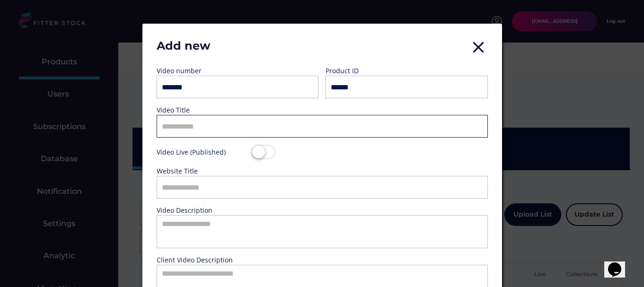 The image size is (644, 287). Describe the element at coordinates (204, 210) in the screenshot. I see `div: Video Description` at that location.